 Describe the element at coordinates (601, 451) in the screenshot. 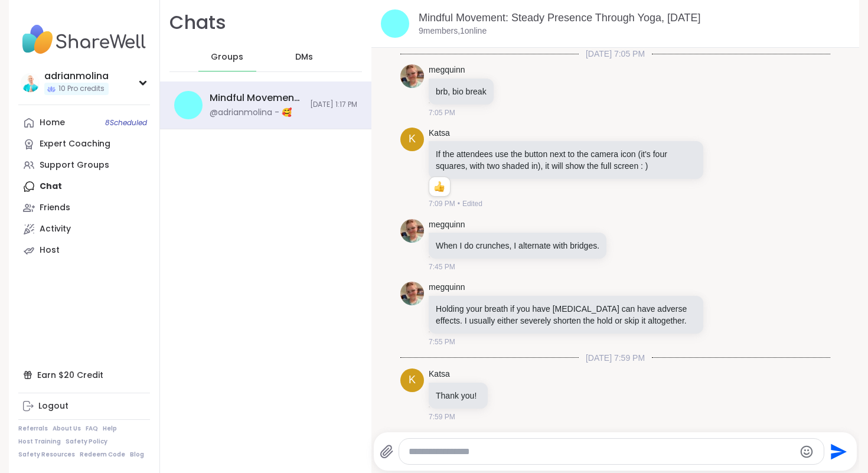

I see `textarea: Type your message` at that location.